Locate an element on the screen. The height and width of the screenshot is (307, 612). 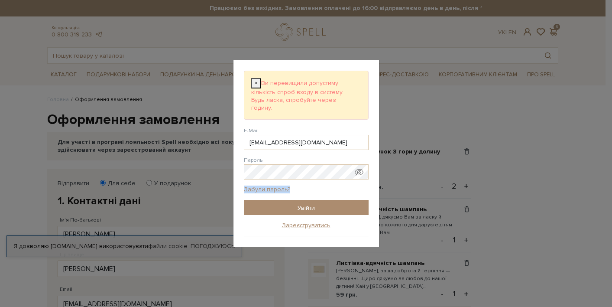
div: Ви перевищили допустиму кількість спроб входу в систему. Будь ласка, спробуйте через годину. is located at coordinates (306, 95).